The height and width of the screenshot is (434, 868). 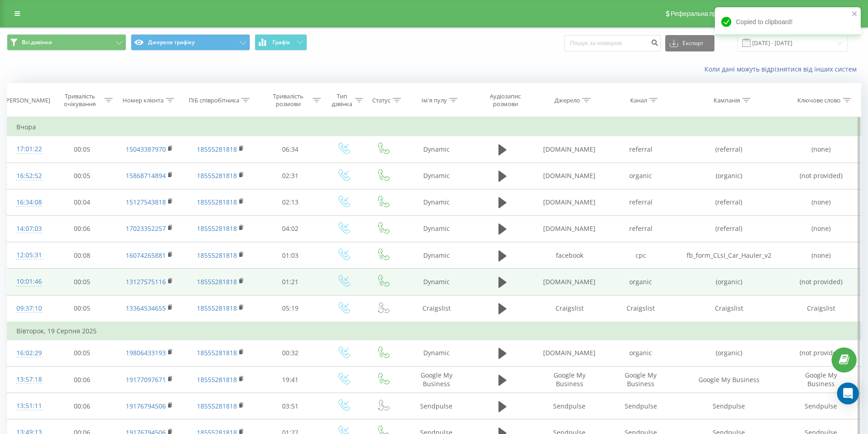 What do you see at coordinates (281, 43) in the screenshot?
I see `button: Графік` at bounding box center [281, 43].